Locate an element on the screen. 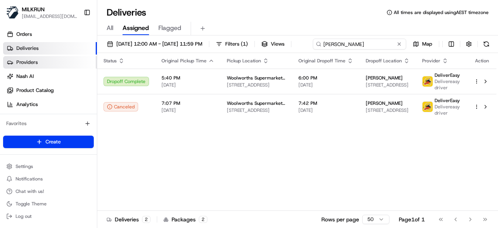 The height and width of the screenshot is (228, 498). a: Orders is located at coordinates (50, 34).